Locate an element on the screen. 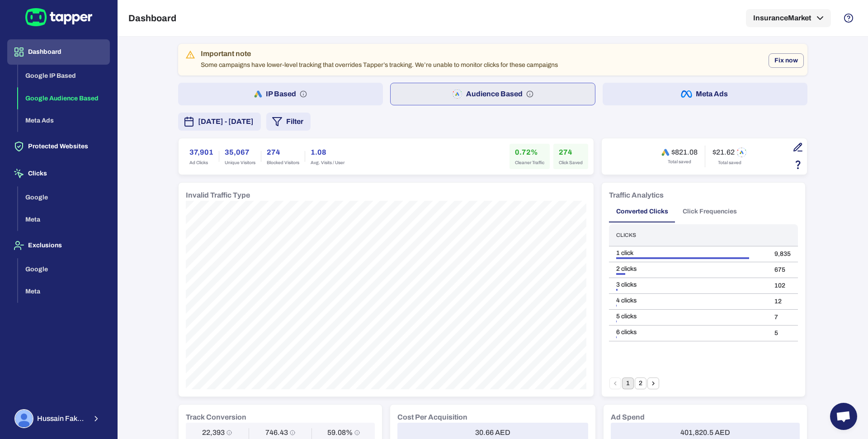 The width and height of the screenshot is (868, 439). a: Protected Websites is located at coordinates (58, 146).